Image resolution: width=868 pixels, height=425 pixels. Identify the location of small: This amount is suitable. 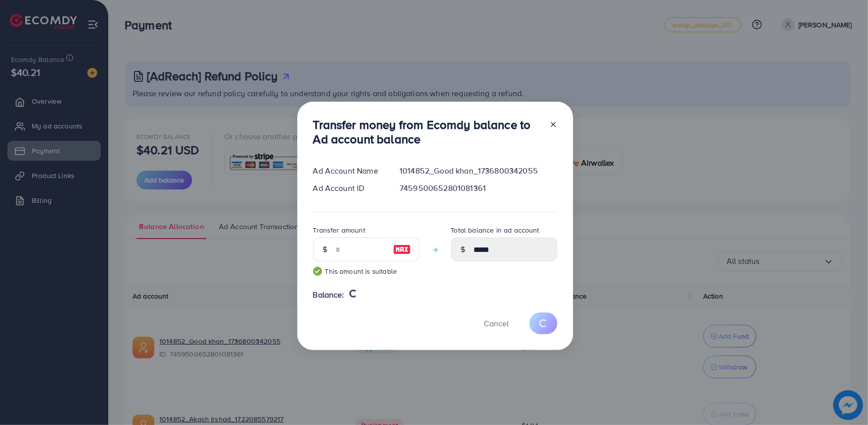
(366, 271).